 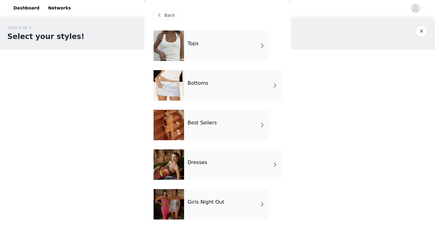 I want to click on div: STEP 1 OF 5, so click(x=46, y=28).